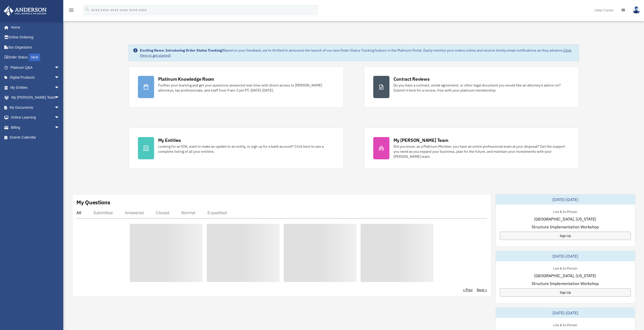  I want to click on div: Platinum Knowledge Room, so click(186, 79).